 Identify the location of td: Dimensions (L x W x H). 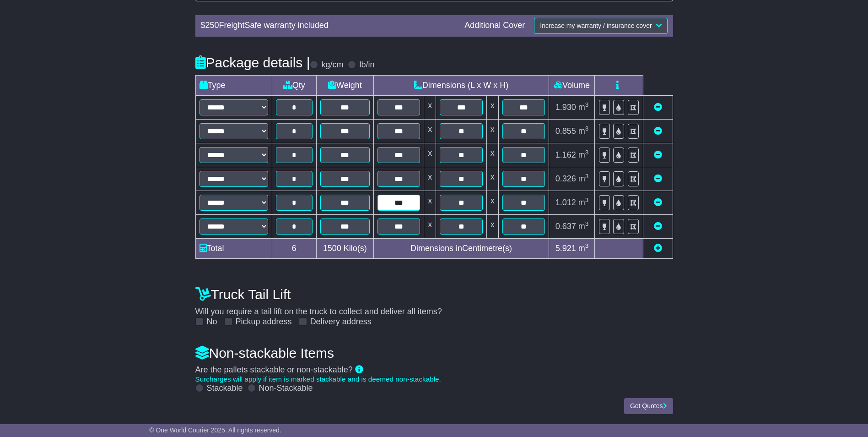
(461, 85).